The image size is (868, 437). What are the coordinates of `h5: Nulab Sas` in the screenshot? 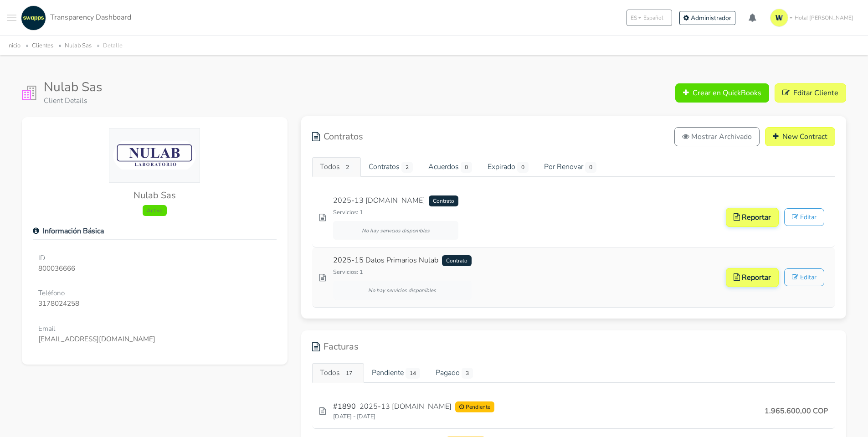 It's located at (154, 195).